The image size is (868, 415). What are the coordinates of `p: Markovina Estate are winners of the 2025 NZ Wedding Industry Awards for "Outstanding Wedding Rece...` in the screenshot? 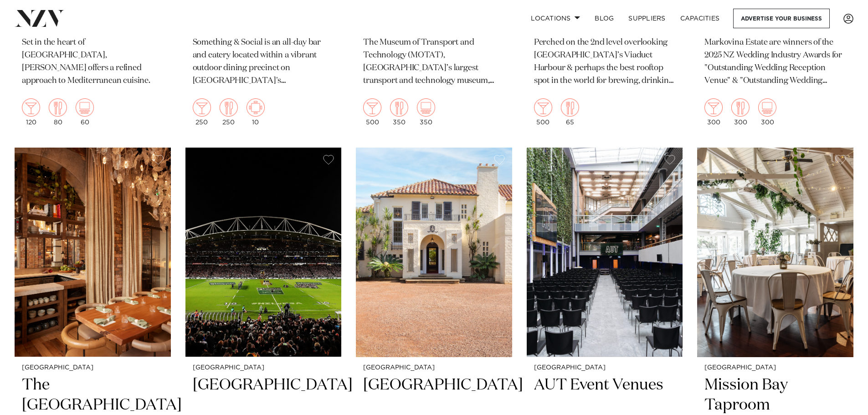 It's located at (775, 62).